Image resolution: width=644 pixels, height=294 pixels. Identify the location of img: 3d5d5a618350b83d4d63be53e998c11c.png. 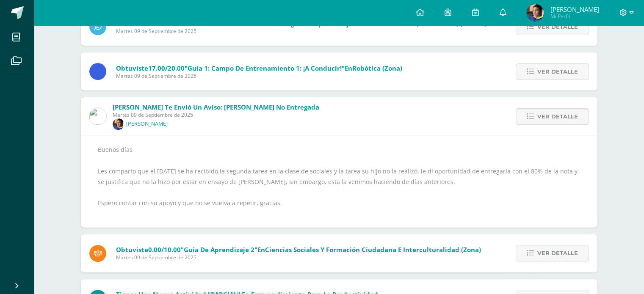
(118, 124).